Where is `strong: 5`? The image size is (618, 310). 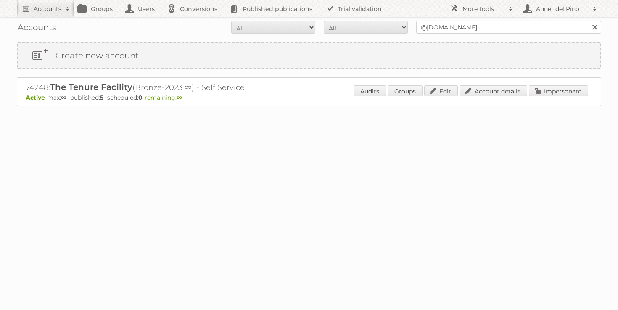
strong: 5 is located at coordinates (102, 98).